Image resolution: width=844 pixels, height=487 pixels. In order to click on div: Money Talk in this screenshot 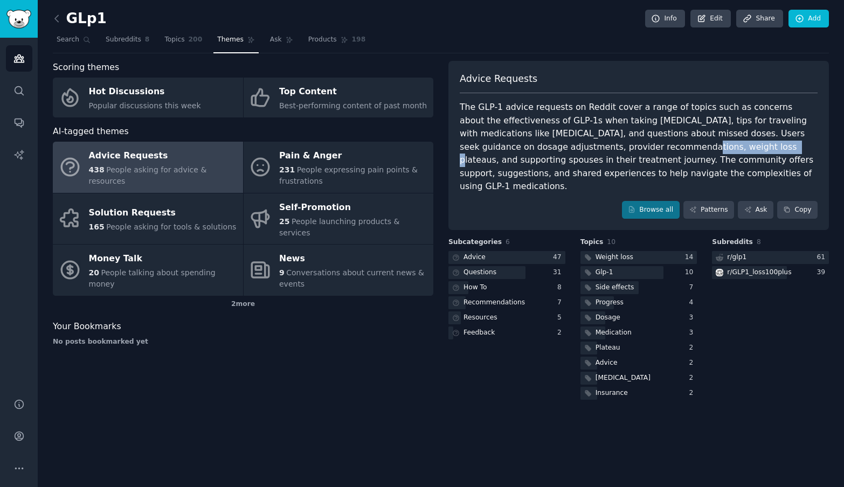, I will do `click(163, 259)`.